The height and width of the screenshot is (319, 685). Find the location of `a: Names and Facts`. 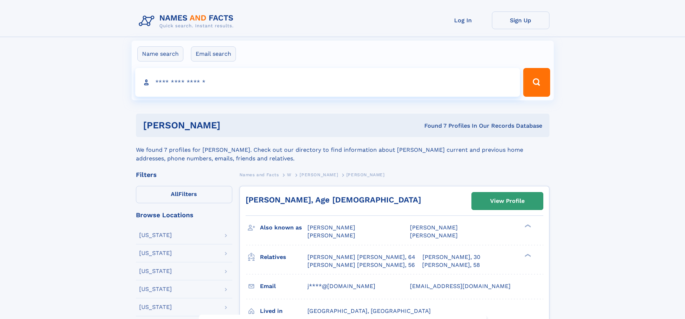

a: Names and Facts is located at coordinates (259, 174).